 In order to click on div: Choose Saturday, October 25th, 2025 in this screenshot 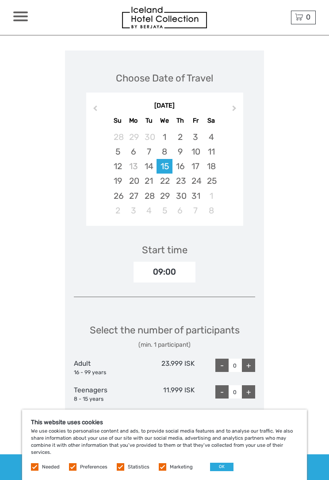, I will do `click(211, 181)`.